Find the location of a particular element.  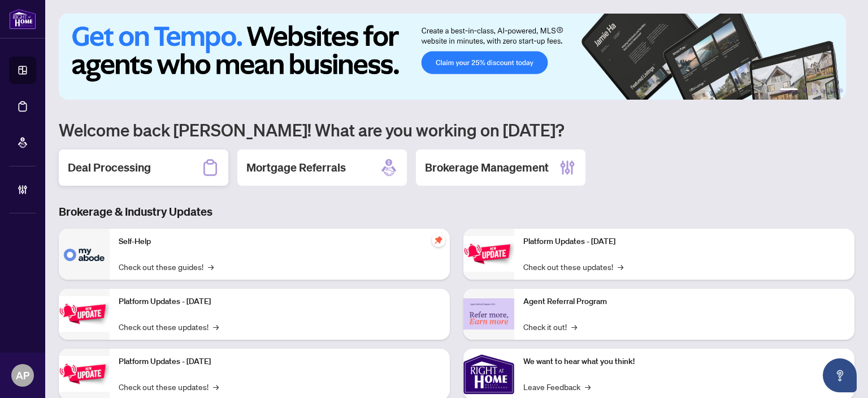

button: 1 is located at coordinates (789, 90).